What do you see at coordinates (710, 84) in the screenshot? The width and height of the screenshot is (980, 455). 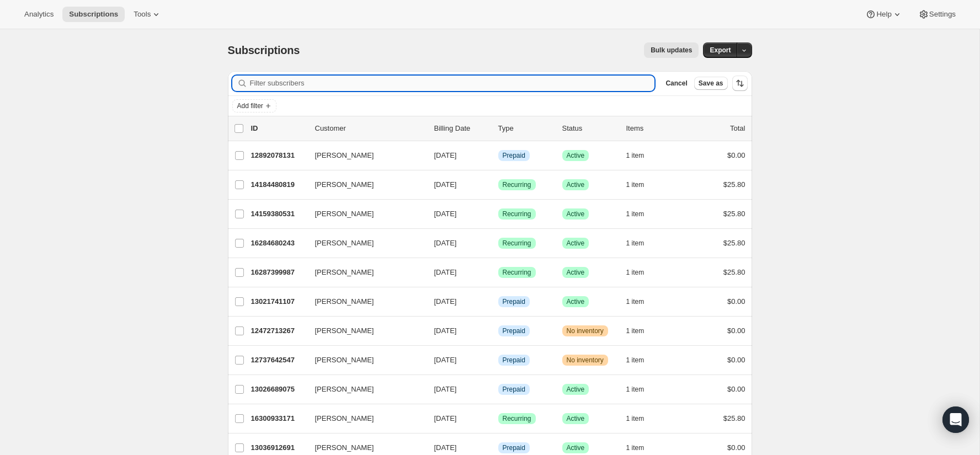 I see `button: Save as` at bounding box center [710, 84].